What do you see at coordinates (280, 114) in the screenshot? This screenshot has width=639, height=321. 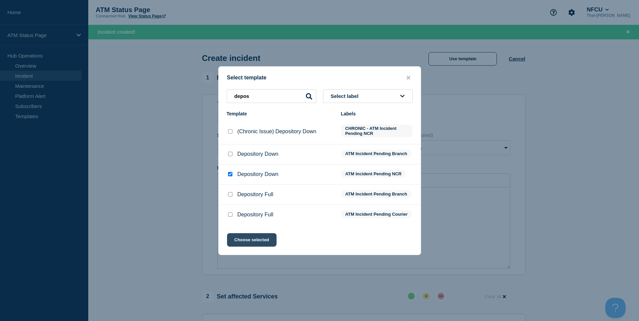 I see `div: Template` at bounding box center [280, 114].